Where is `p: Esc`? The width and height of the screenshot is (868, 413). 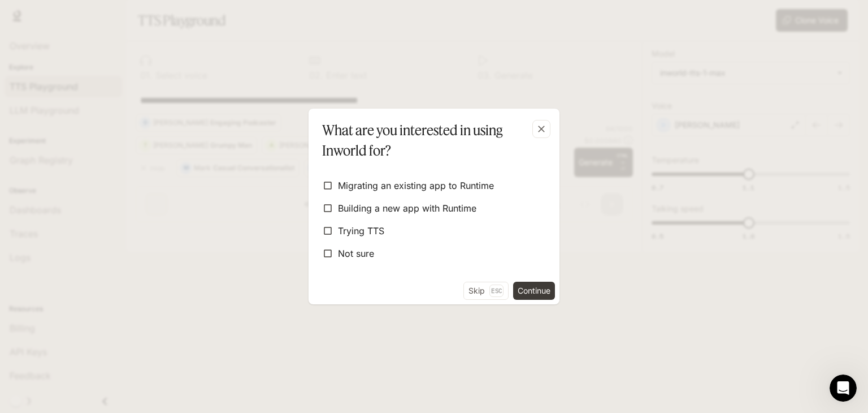 p: Esc is located at coordinates (496, 290).